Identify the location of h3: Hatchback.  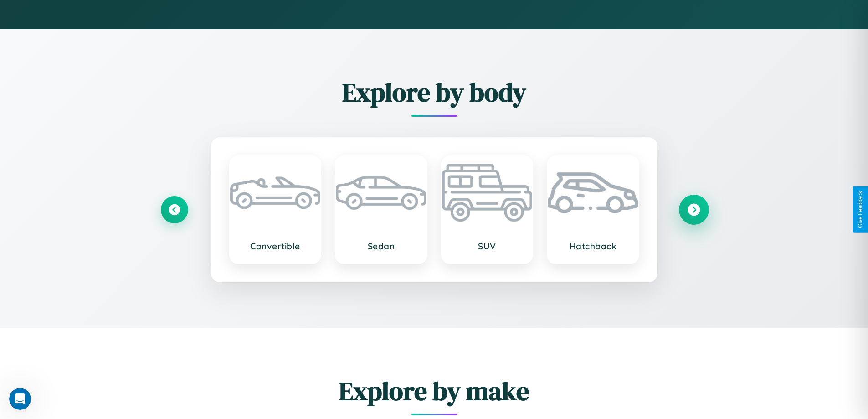
(593, 246).